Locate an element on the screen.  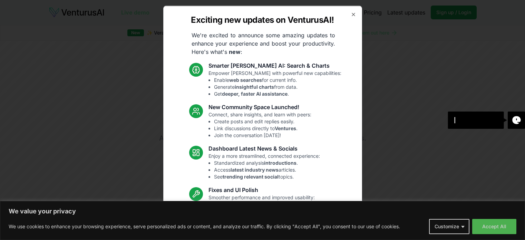
h3: Dashboard Latest News & Socials is located at coordinates (264, 148).